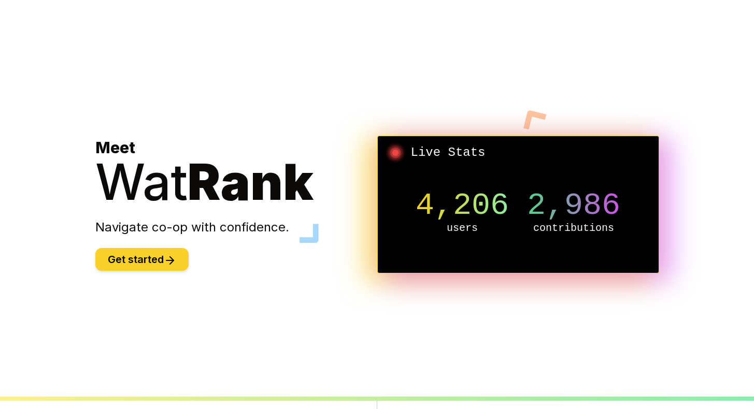 This screenshot has width=754, height=409. What do you see at coordinates (574, 228) in the screenshot?
I see `p: contributions` at bounding box center [574, 228].